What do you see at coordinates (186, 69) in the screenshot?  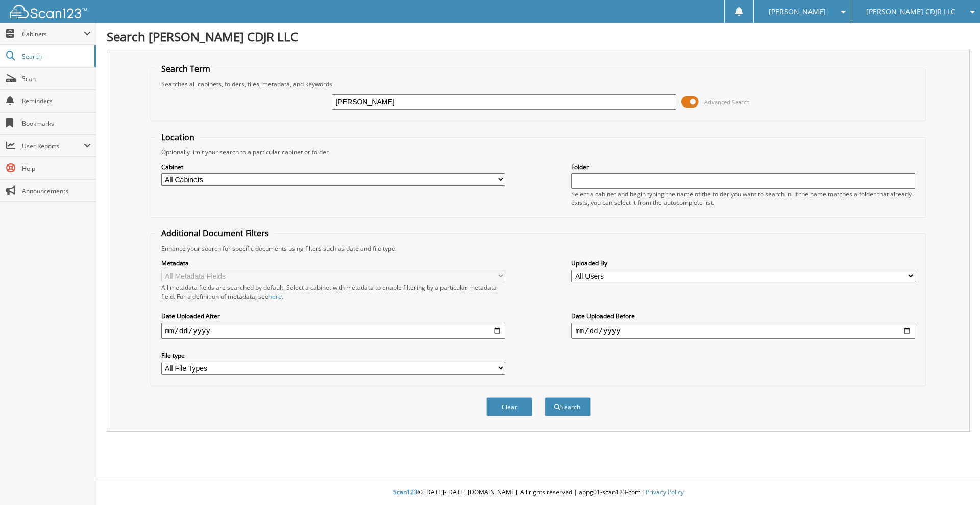 I see `legend: Search Term` at bounding box center [186, 69].